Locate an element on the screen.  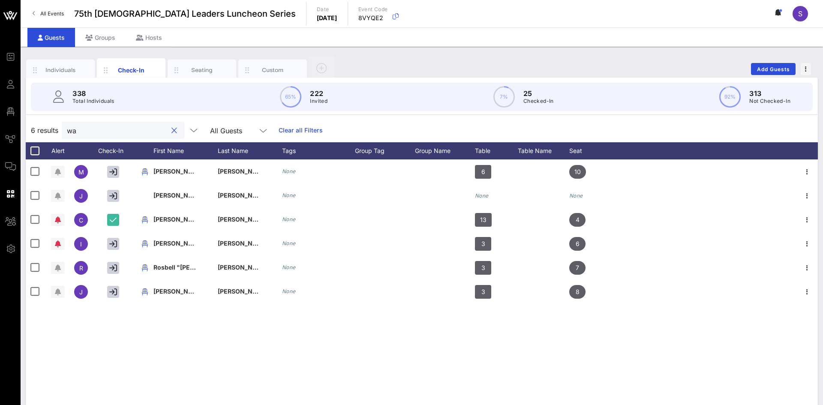
div: Group Tag is located at coordinates (385, 151).